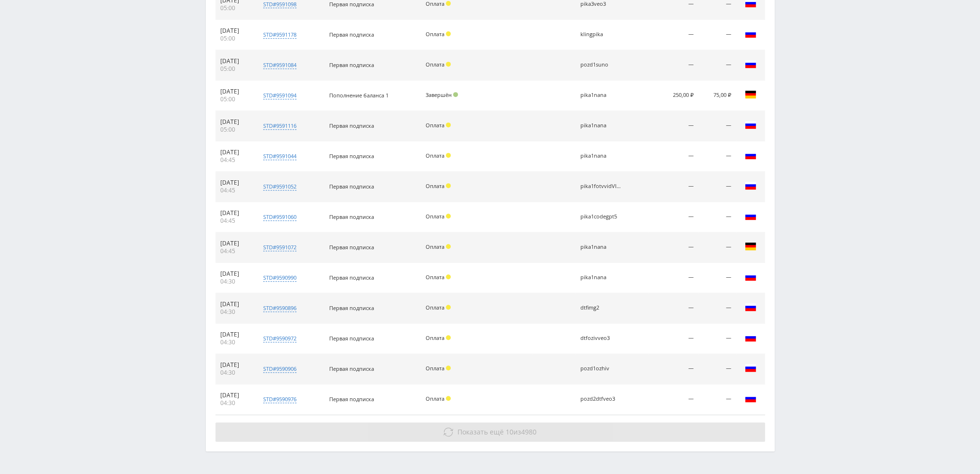 The height and width of the screenshot is (474, 980). I want to click on div: std#9590976, so click(280, 399).